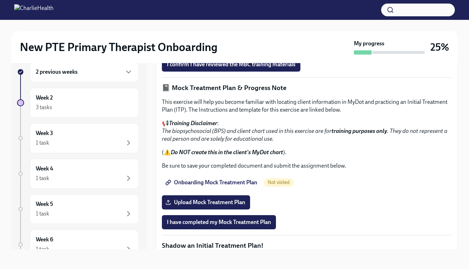 Image resolution: width=469 pixels, height=269 pixels. Describe the element at coordinates (305, 135) in the screenshot. I see `em: The biopsychosocial (BPS) and client chart used in this exercise are for . They do not represent ...` at that location.